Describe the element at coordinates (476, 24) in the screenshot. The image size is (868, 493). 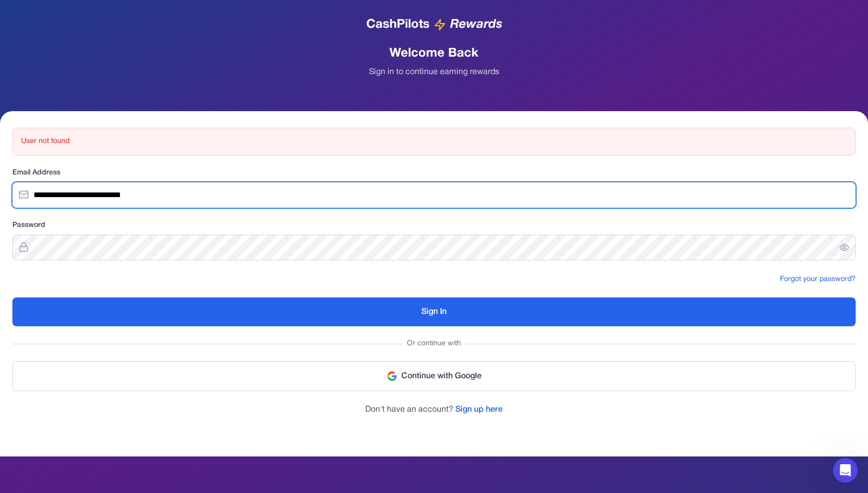
I see `span: Rewards` at that location.